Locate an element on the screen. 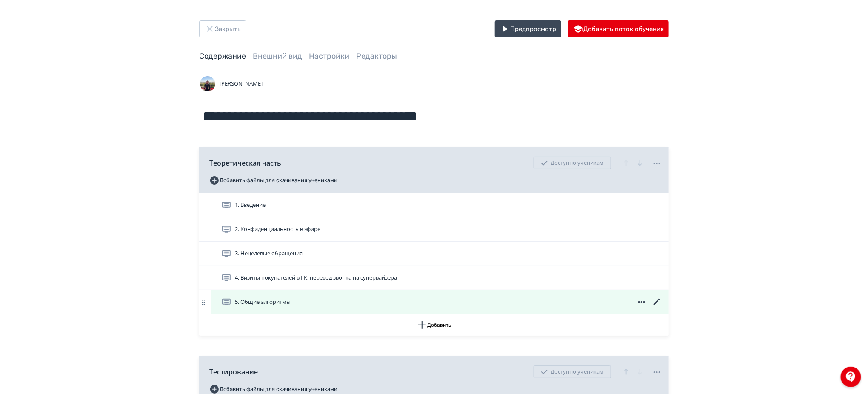  a: Внешний вид is located at coordinates (277, 56).